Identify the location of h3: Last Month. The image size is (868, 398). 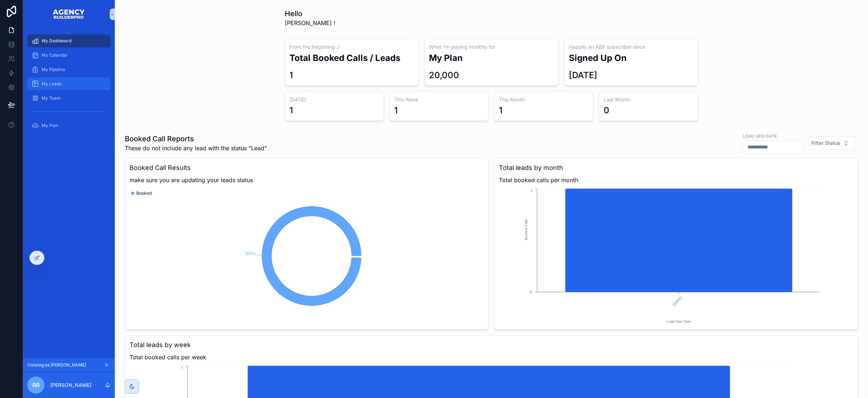
(648, 100).